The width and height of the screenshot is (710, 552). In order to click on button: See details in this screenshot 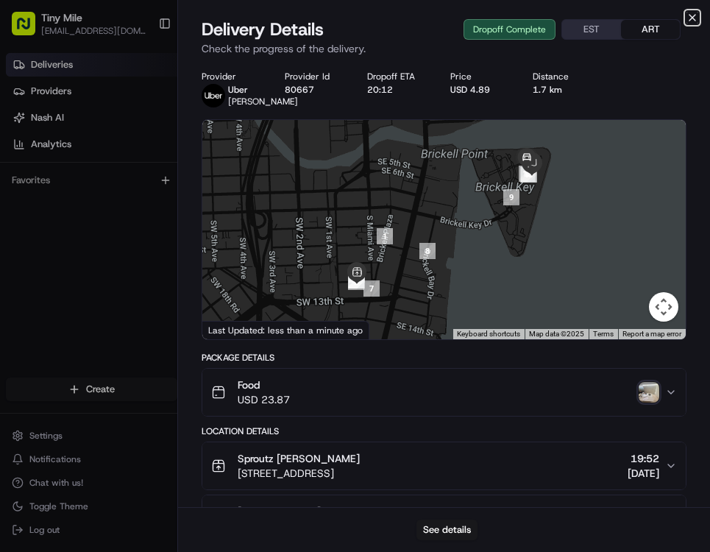, I will do `click(447, 530)`.